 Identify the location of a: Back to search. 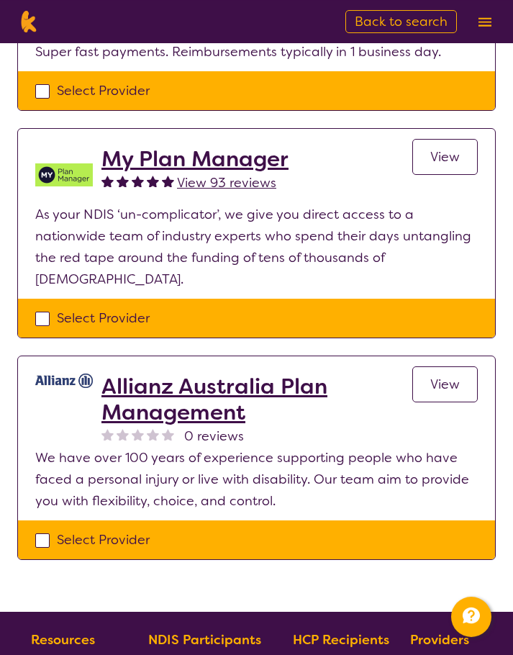
(401, 22).